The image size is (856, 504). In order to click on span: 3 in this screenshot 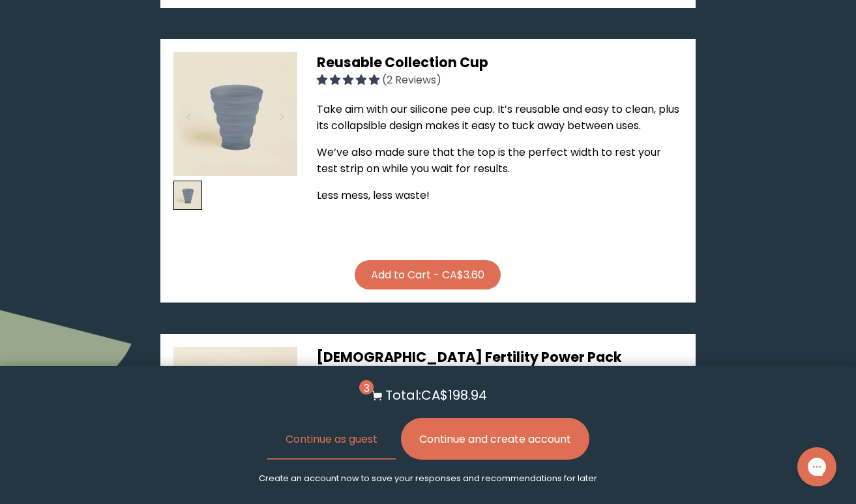, I will do `click(366, 387)`.